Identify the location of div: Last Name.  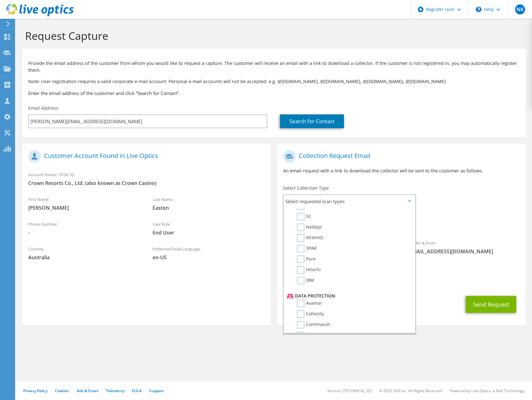
(208, 204).